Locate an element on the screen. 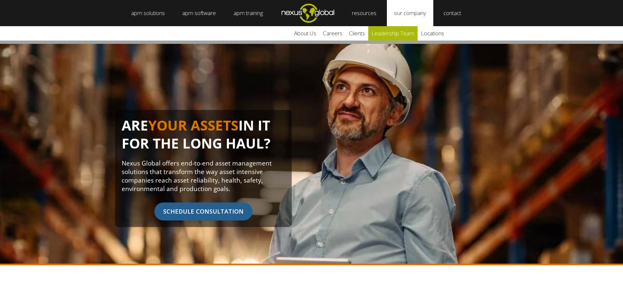 This screenshot has width=623, height=298. a: clients is located at coordinates (357, 33).